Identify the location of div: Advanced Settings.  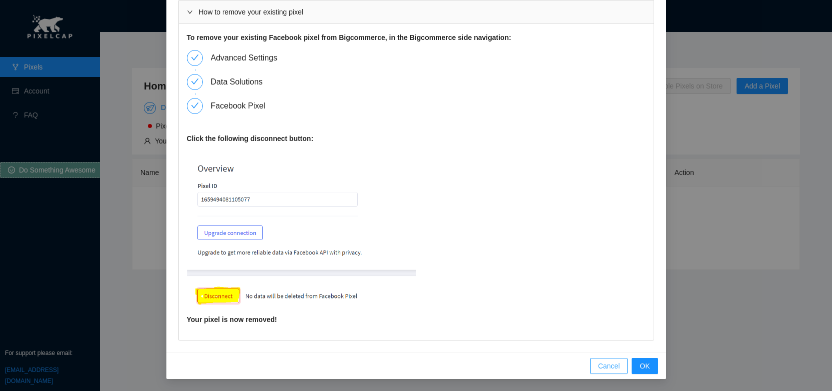
(248, 58).